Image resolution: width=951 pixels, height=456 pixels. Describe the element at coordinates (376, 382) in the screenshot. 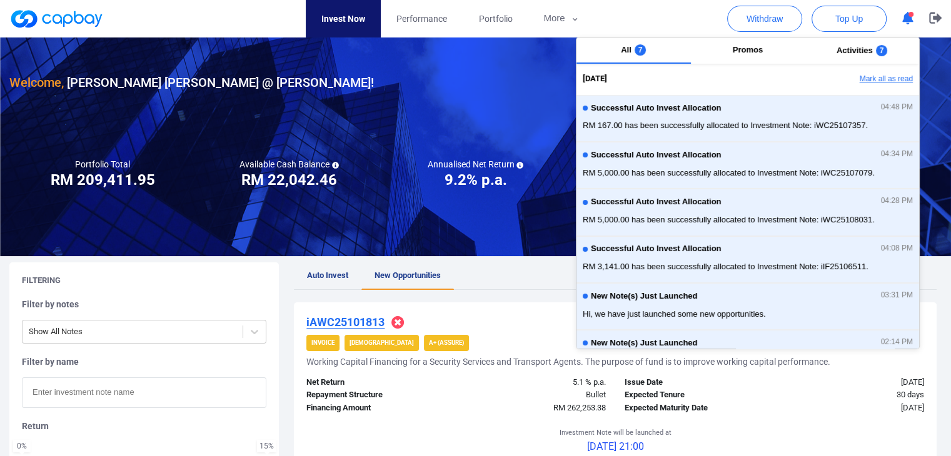

I see `div: Net Return` at that location.